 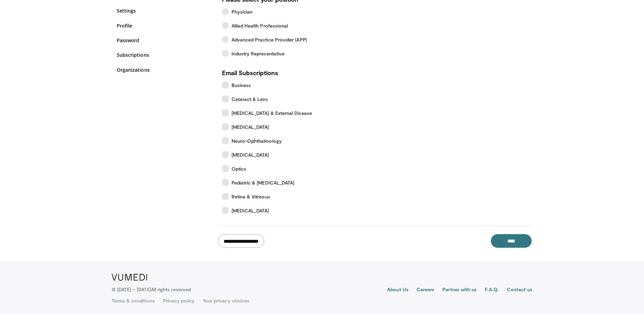 What do you see at coordinates (520, 290) in the screenshot?
I see `a: Contact us` at bounding box center [520, 290].